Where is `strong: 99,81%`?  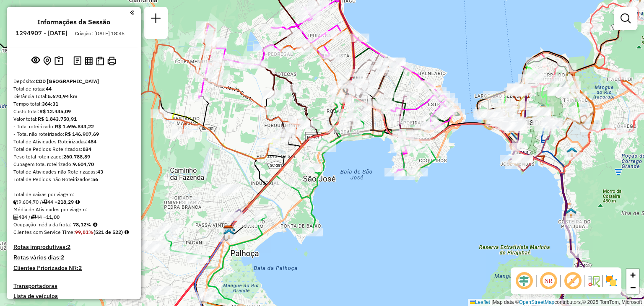 strong: 99,81% is located at coordinates (84, 232).